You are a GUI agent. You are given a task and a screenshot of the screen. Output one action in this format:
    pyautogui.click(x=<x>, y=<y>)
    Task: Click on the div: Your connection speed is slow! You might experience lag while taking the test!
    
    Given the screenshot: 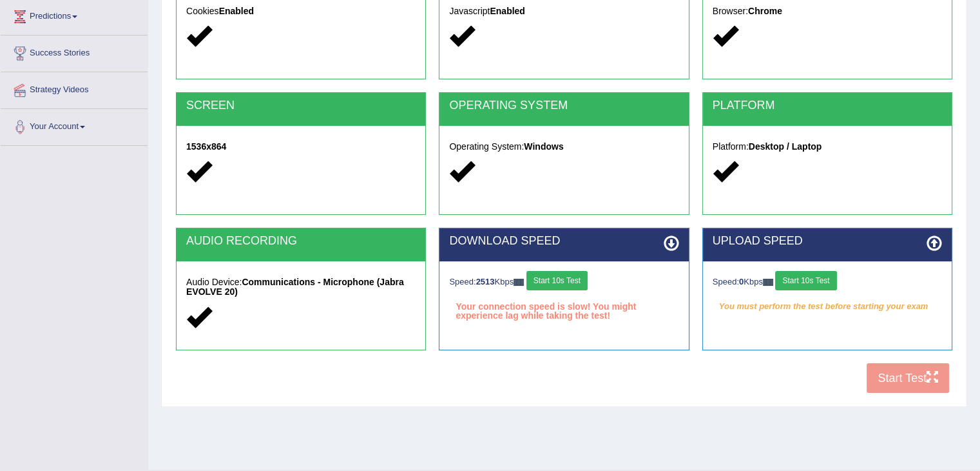 What is the action you would take?
    pyautogui.click(x=564, y=307)
    